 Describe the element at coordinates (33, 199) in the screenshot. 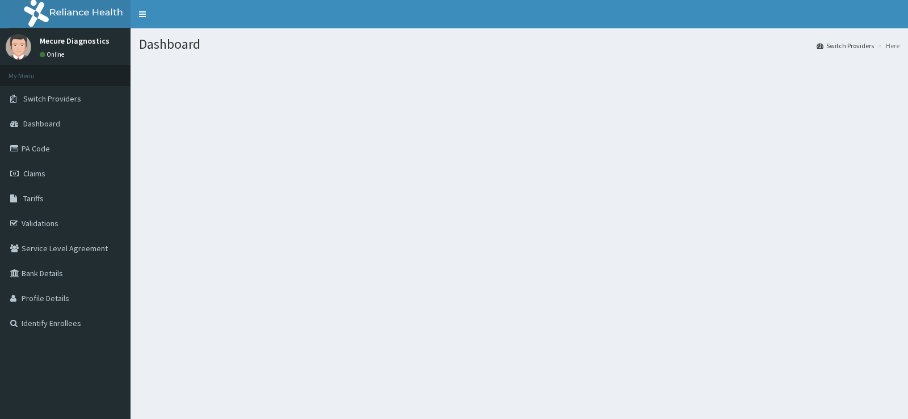

I see `span: Tariffs` at that location.